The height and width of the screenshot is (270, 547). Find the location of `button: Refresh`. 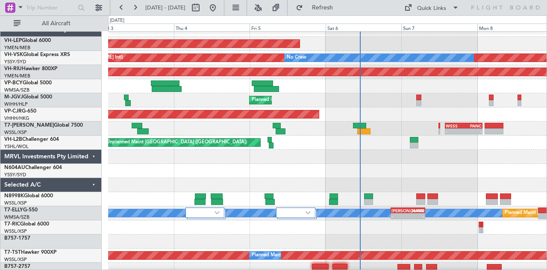

button: Refresh is located at coordinates (318, 8).